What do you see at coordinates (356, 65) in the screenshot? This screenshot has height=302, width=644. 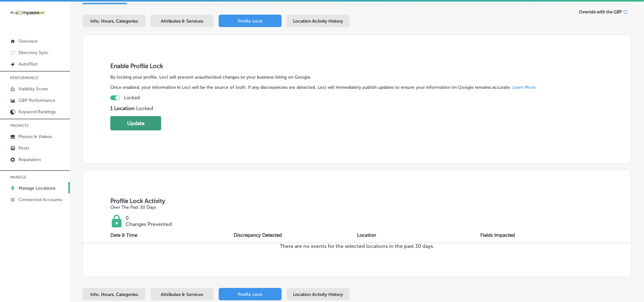 I see `h3: Enable Profile Lock` at bounding box center [356, 65].